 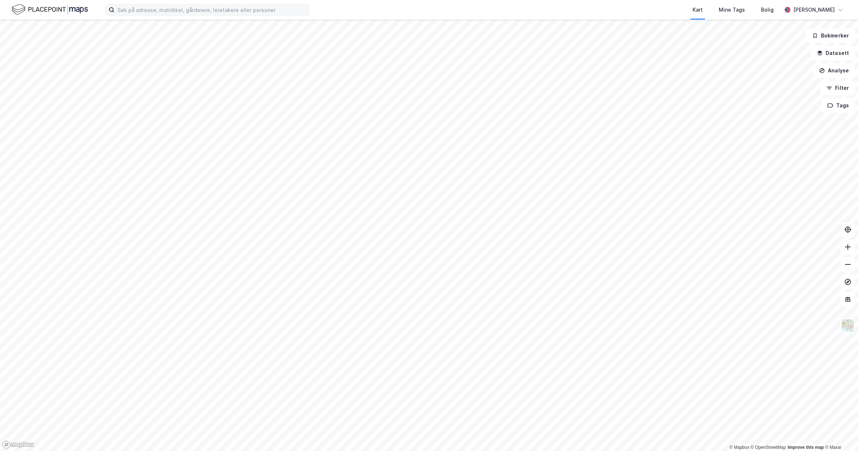 What do you see at coordinates (50, 9) in the screenshot?
I see `img: logo.f888ab2527a4732fd821a326f86c7f29.svg` at bounding box center [50, 9].